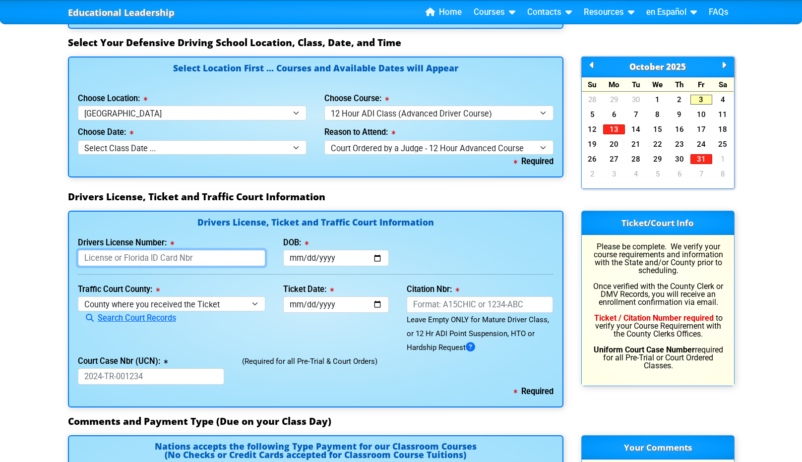 Image resolution: width=802 pixels, height=462 pixels. I want to click on a: 17, so click(701, 129).